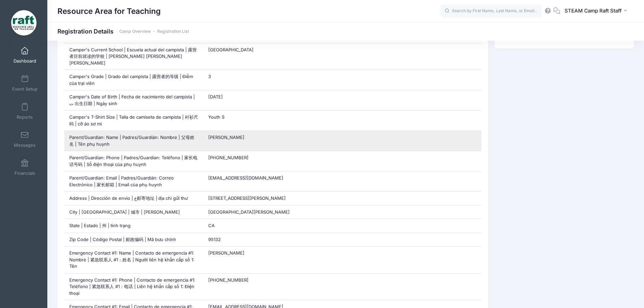 This screenshot has height=308, width=644. Describe the element at coordinates (24, 83) in the screenshot. I see `a: Event Setup` at that location.